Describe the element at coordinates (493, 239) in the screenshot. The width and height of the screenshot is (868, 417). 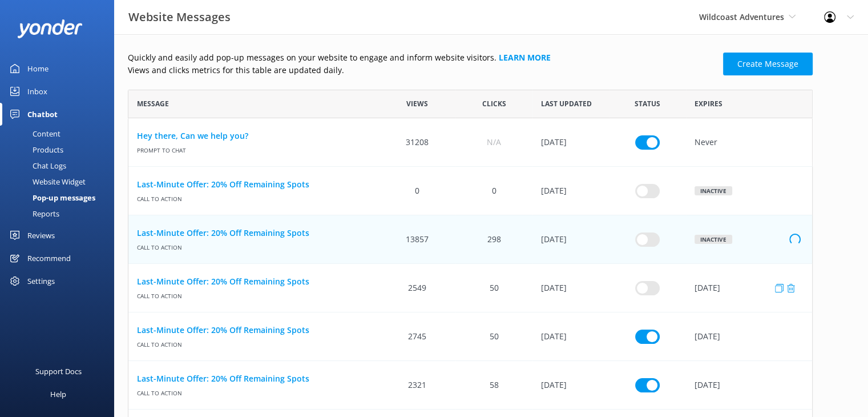
I see `div: 298` at that location.